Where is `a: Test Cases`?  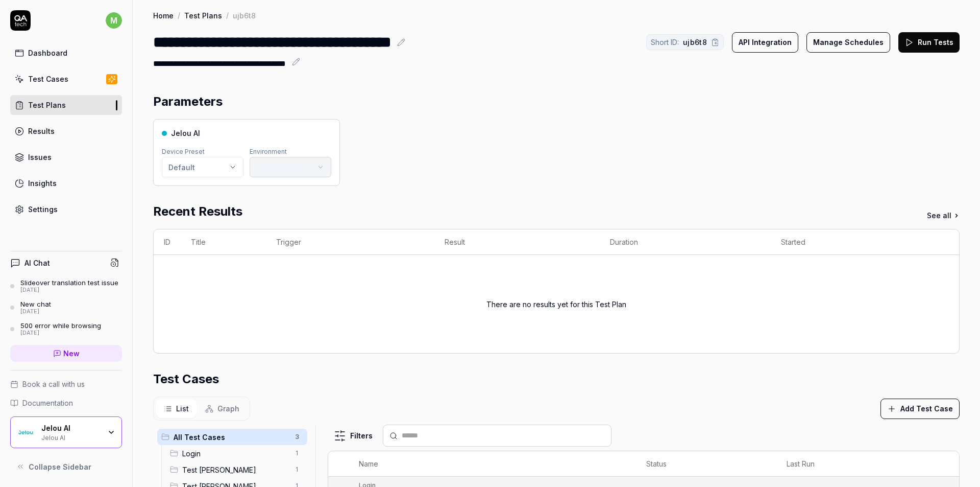 a: Test Cases is located at coordinates (66, 79).